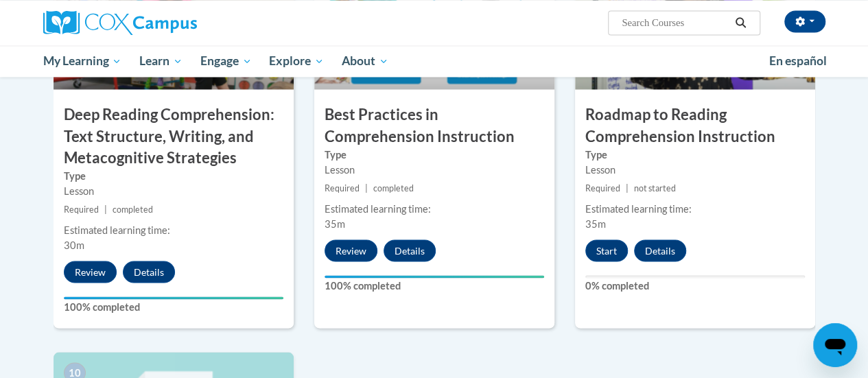 The height and width of the screenshot is (378, 868). I want to click on a: En español, so click(798, 61).